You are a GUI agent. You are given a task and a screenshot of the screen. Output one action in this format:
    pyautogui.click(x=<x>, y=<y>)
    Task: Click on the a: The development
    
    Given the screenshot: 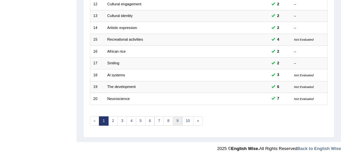 What is the action you would take?
    pyautogui.click(x=121, y=87)
    